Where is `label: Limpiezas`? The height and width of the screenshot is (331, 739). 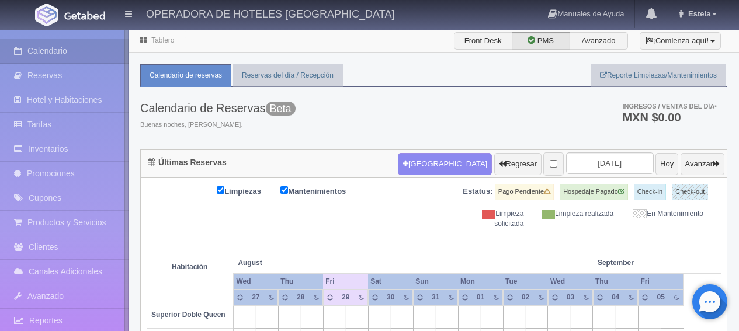 label: Limpiezas is located at coordinates (248, 190).